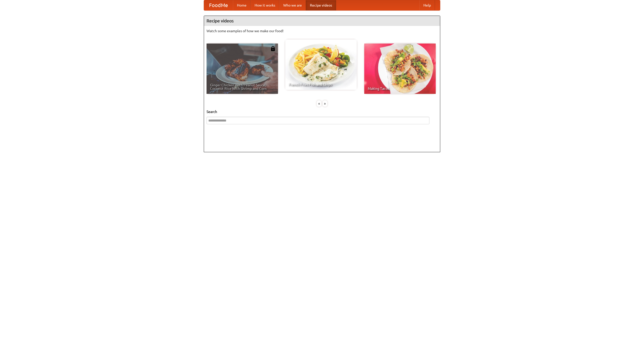  Describe the element at coordinates (322, 111) in the screenshot. I see `h5: Search` at that location.